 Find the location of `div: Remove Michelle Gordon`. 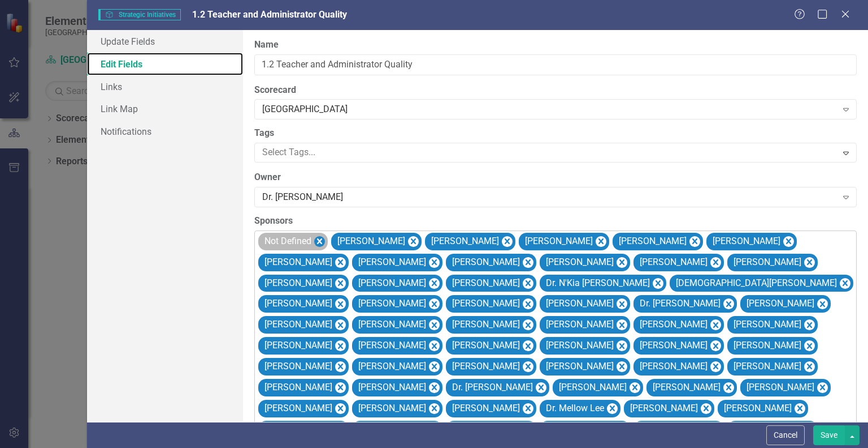

div: Remove Michelle Gordon is located at coordinates (716, 345).